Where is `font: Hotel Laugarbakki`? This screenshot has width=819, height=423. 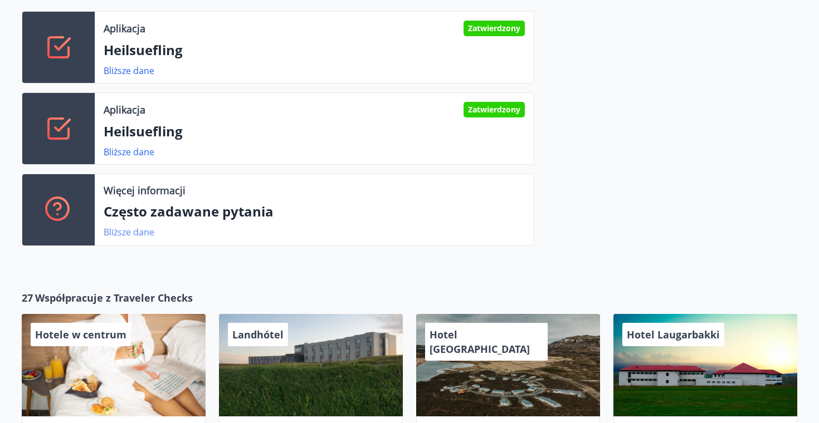 font: Hotel Laugarbakki is located at coordinates (673, 335).